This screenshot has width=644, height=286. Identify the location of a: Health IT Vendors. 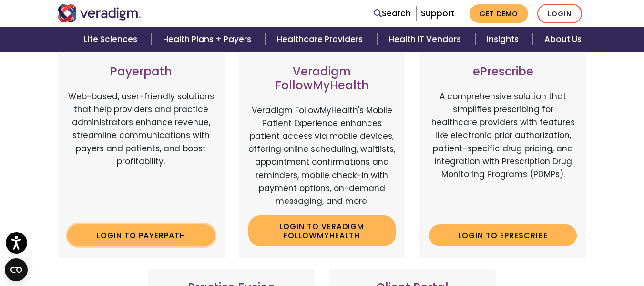
(426, 39).